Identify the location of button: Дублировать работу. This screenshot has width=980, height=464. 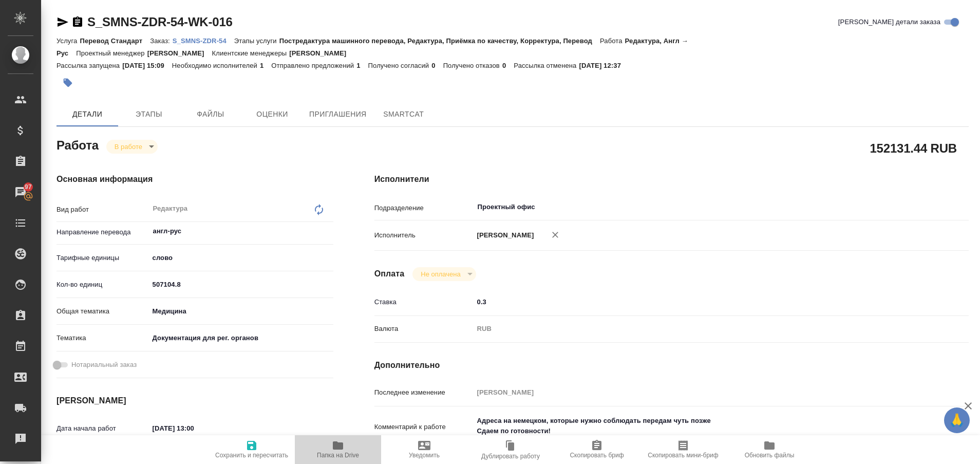
(511, 449).